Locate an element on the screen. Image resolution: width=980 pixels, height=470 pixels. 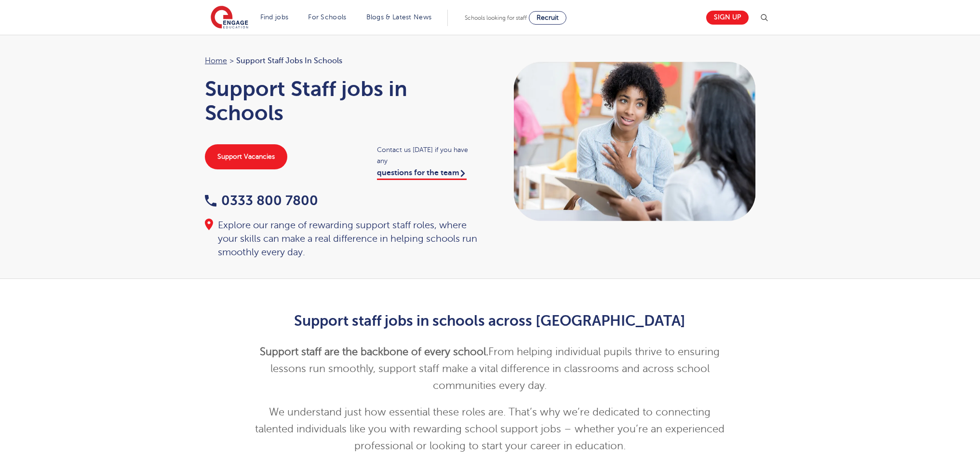
a: Find jobs is located at coordinates (274, 17).